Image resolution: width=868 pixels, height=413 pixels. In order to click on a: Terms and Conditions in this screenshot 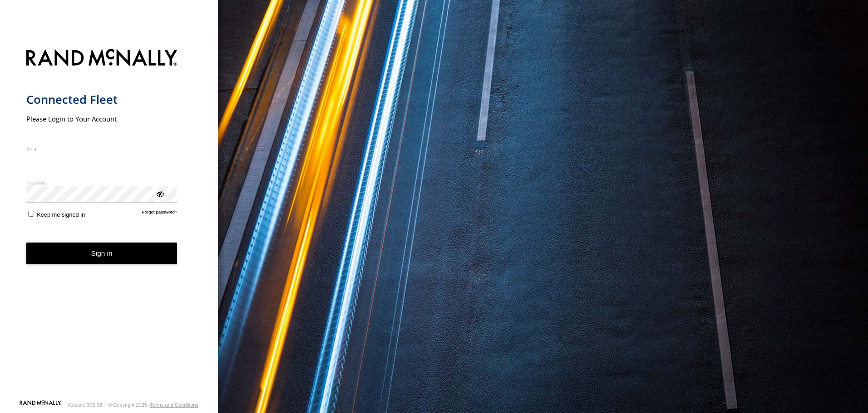, I will do `click(175, 405)`.